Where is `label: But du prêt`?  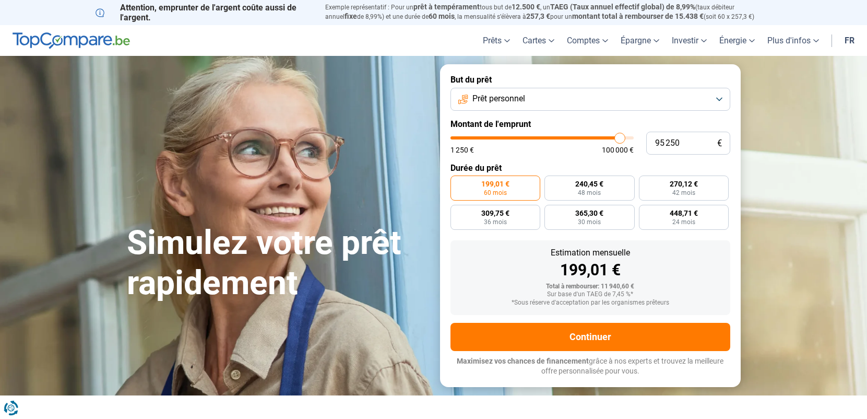 label: But du prêt is located at coordinates (590, 79).